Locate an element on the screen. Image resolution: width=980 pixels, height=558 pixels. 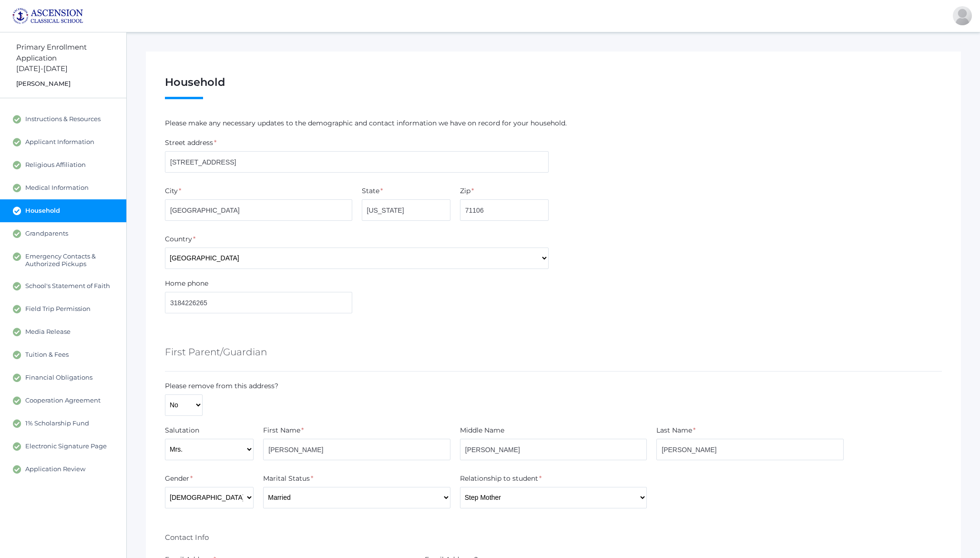
label: Last Name is located at coordinates (674, 431).